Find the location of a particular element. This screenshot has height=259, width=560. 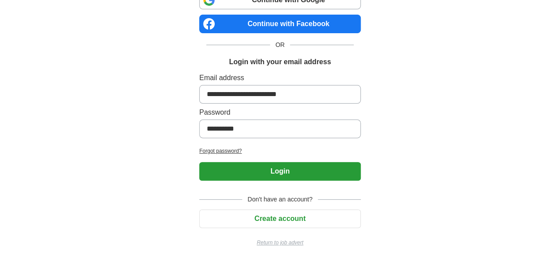

h1: Login with your email address is located at coordinates (280, 62).